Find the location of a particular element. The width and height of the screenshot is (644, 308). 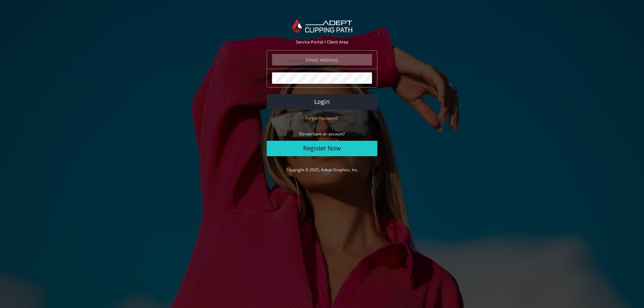

img: Adept Graphics is located at coordinates (322, 26).